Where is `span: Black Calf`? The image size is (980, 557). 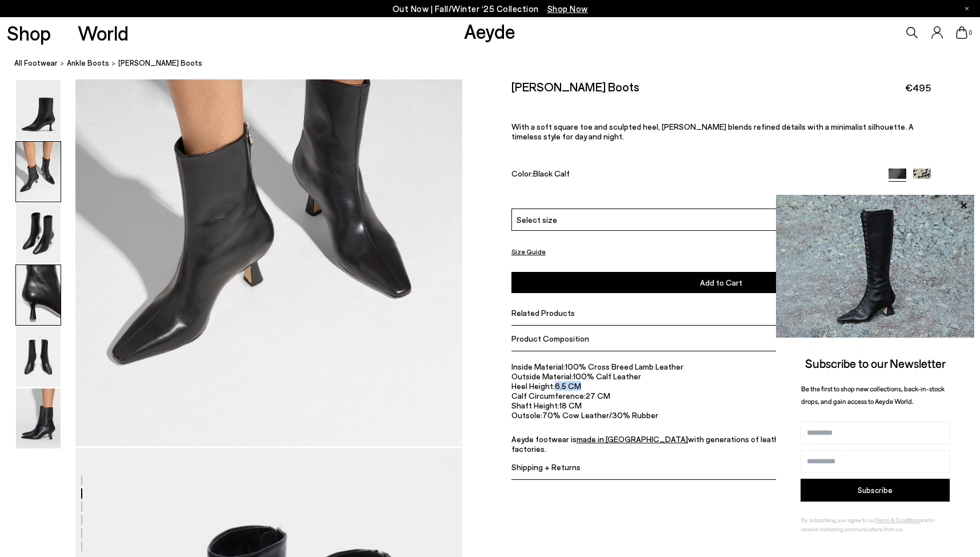 span: Black Calf is located at coordinates (551, 173).